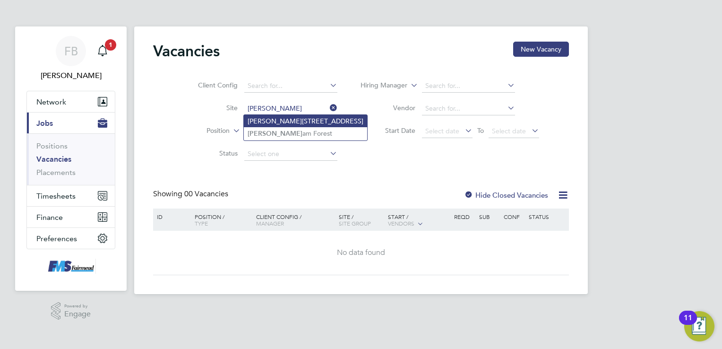 This screenshot has width=722, height=349. I want to click on span: FB, so click(71, 51).